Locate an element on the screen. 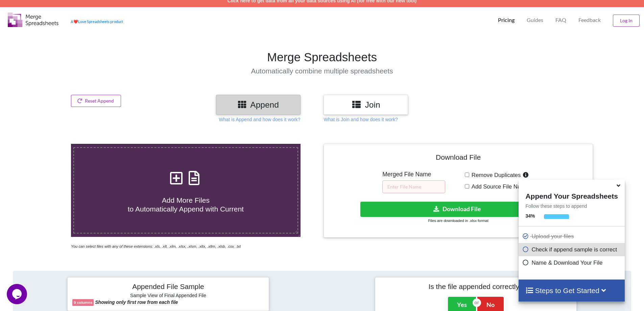 The height and width of the screenshot is (311, 644). h4: Append Your Spreadsheets is located at coordinates (571, 195).